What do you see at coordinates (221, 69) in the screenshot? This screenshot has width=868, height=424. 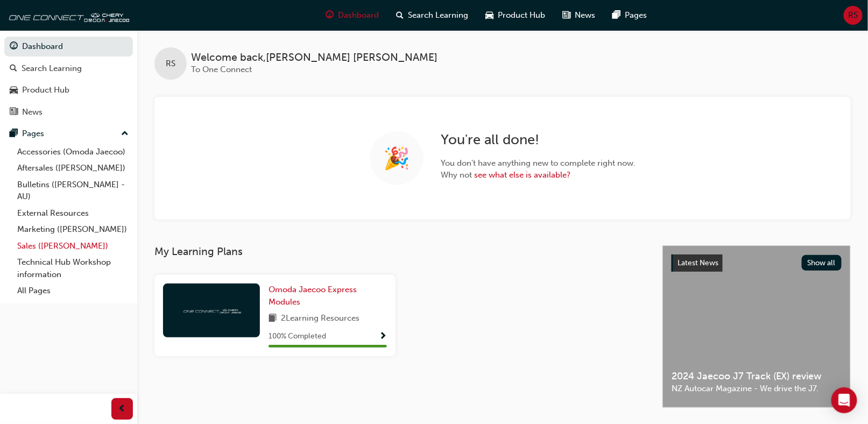 I see `span: To One Connect` at bounding box center [221, 69].